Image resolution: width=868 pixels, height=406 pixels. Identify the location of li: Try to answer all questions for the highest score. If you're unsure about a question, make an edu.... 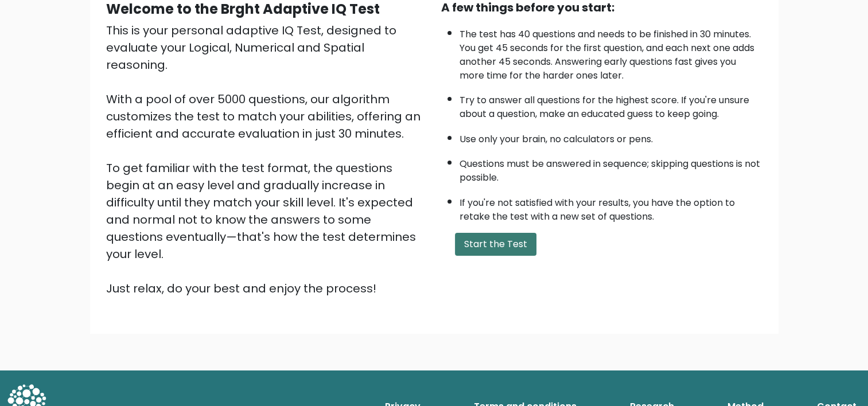
(611, 105).